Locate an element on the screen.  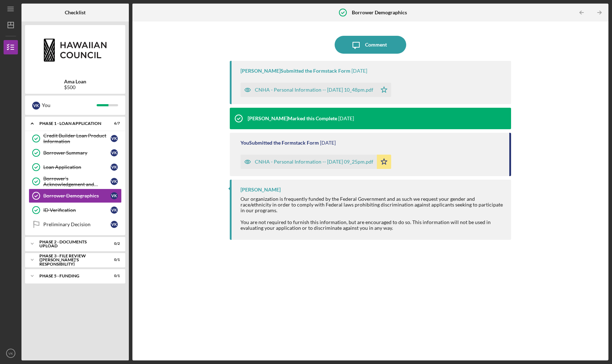
div: Phase 5 - Funding is located at coordinates (71, 276).